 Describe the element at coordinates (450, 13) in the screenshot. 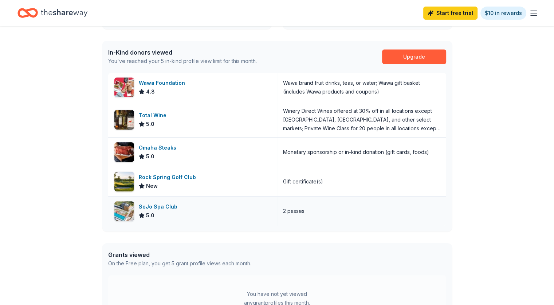

I see `a: Start free trial` at that location.